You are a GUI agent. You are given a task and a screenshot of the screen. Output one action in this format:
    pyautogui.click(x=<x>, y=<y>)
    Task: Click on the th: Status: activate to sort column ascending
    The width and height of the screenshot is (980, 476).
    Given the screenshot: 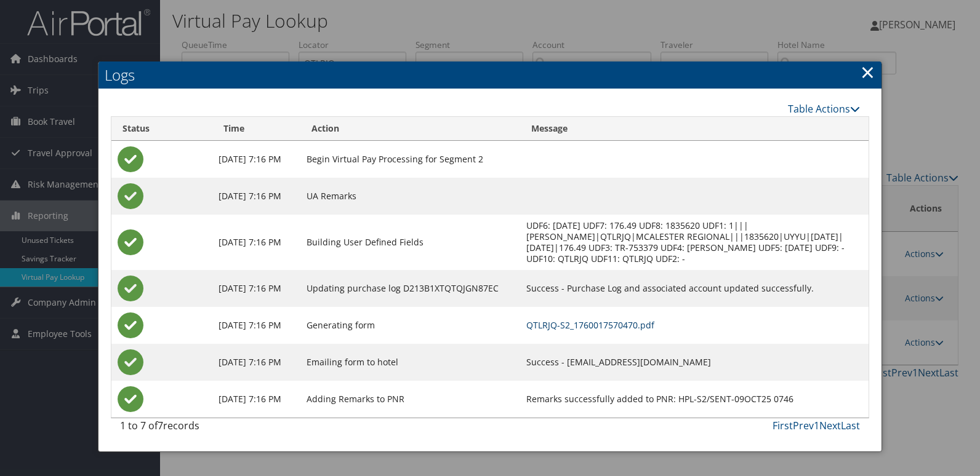 What is the action you would take?
    pyautogui.click(x=161, y=129)
    